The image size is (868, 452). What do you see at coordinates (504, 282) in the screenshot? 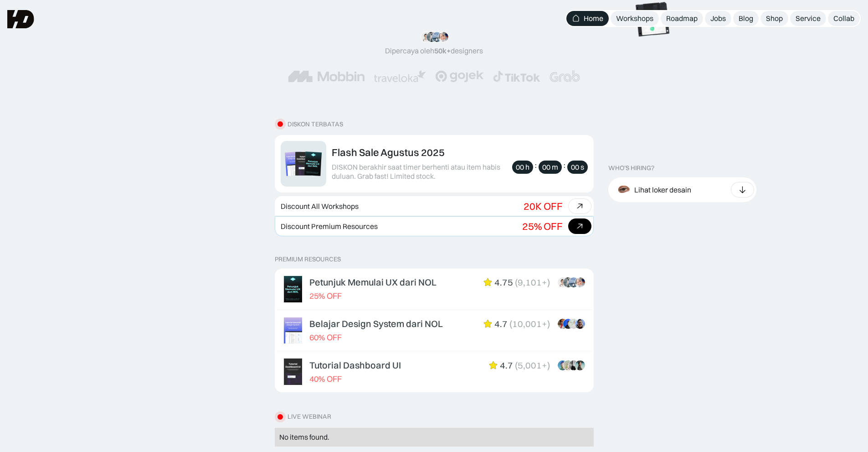
I see `div: 4.75` at bounding box center [504, 282].